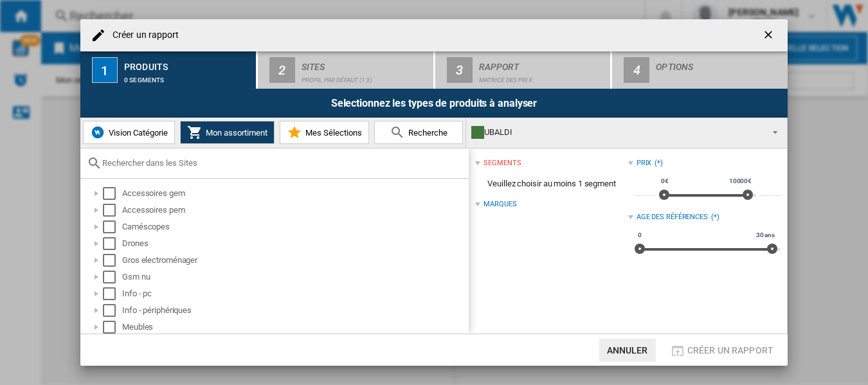  What do you see at coordinates (542, 76) in the screenshot?
I see `div: Matrice des prix` at bounding box center [542, 76].